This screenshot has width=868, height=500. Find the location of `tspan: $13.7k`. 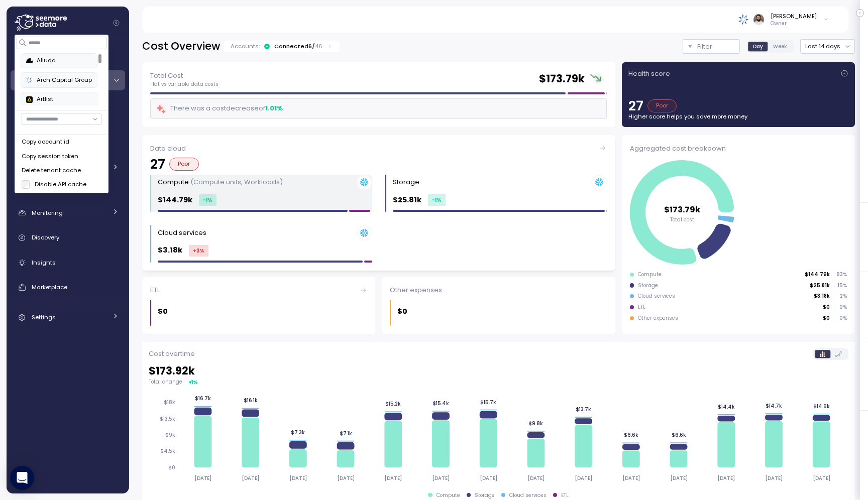

tspan: $13.7k is located at coordinates (585, 409).